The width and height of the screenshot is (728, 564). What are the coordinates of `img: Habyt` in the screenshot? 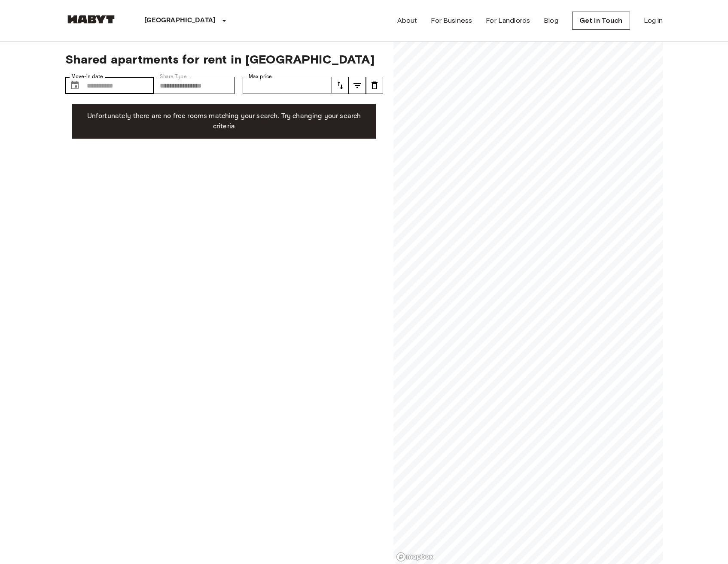 It's located at (91, 19).